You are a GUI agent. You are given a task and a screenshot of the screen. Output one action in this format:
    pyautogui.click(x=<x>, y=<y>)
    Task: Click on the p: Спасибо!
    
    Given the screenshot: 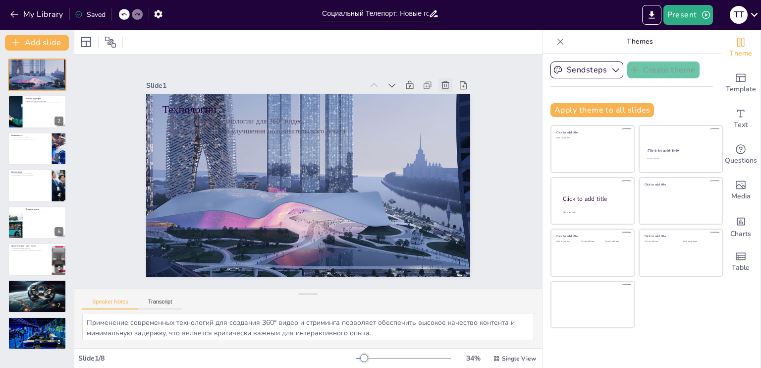 What is the action you would take?
    pyautogui.click(x=37, y=319)
    